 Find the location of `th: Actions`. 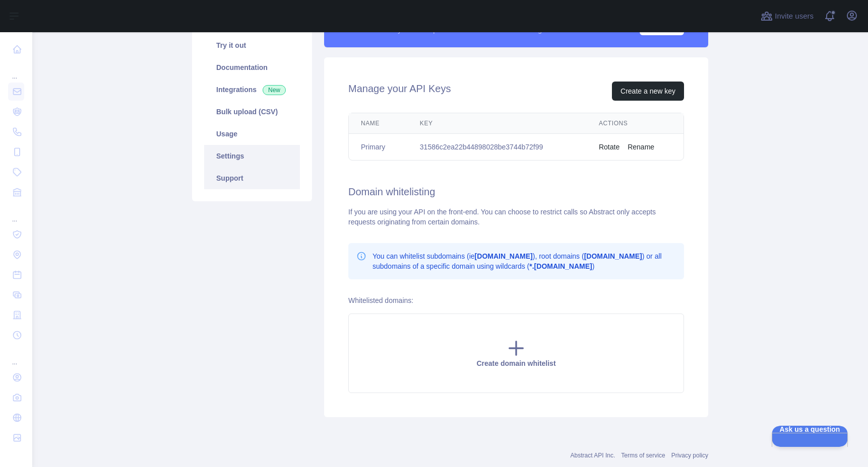

th: Actions is located at coordinates (635, 123).